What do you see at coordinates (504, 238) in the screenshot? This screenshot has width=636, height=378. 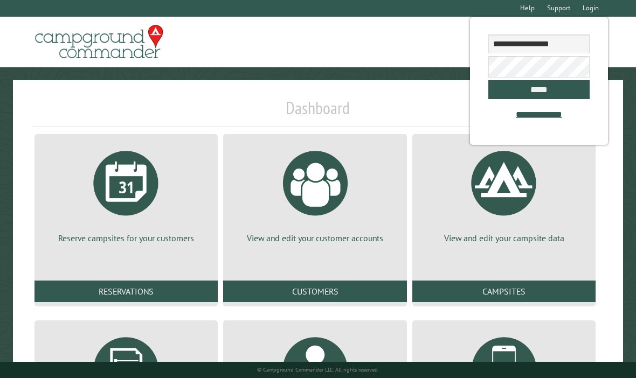 I see `p: View and edit your campsite data` at bounding box center [504, 238].